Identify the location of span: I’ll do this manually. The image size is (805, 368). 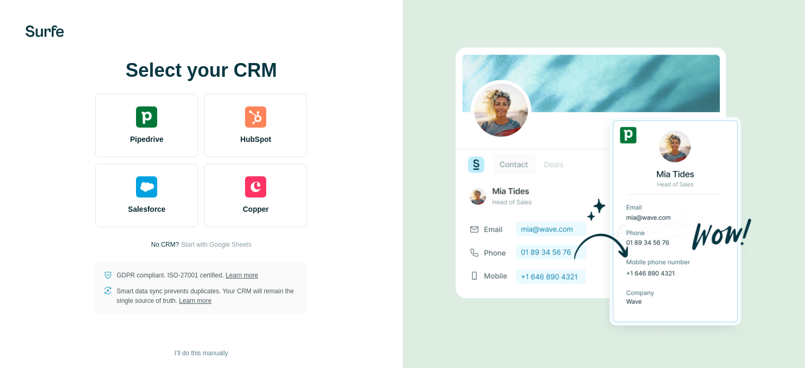
(201, 353).